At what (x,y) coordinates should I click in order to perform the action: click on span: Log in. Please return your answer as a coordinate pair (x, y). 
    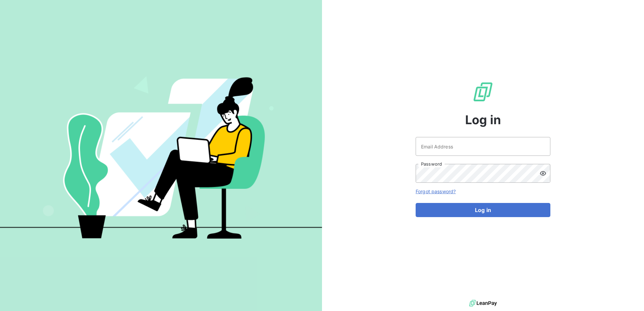
    Looking at the image, I should click on (483, 120).